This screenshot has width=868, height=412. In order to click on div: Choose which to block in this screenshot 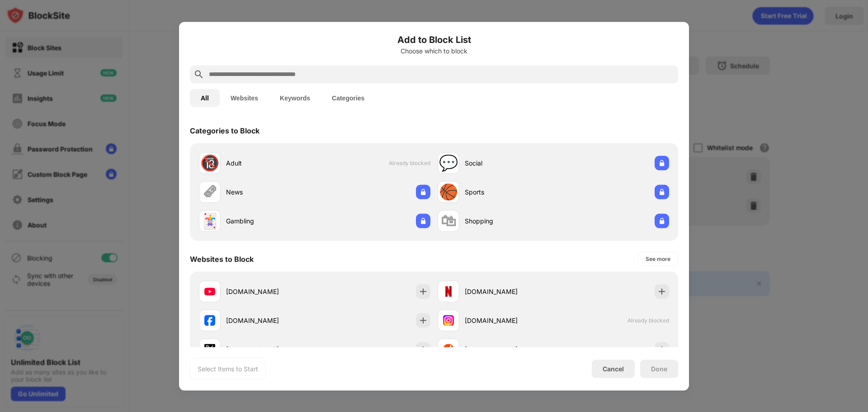, I will do `click(434, 51)`.